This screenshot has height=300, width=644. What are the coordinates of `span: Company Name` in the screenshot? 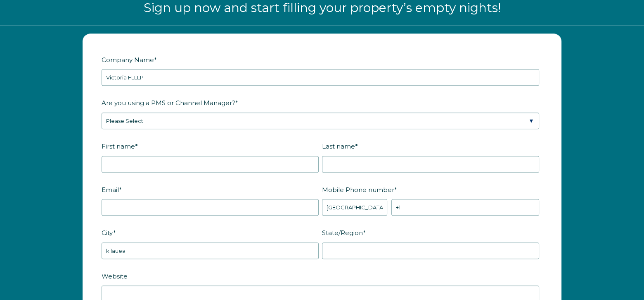 It's located at (127, 59).